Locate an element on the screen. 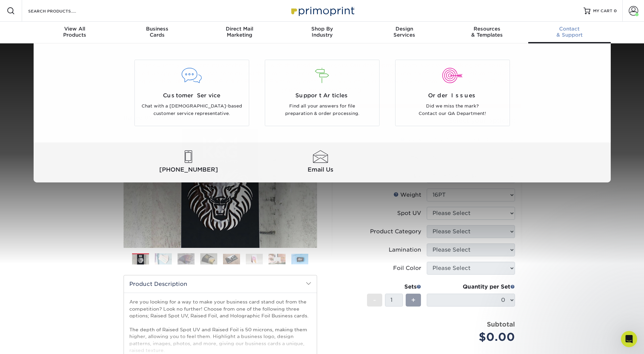 Image resolution: width=644 pixels, height=354 pixels. span: Direct Mail is located at coordinates (239, 29).